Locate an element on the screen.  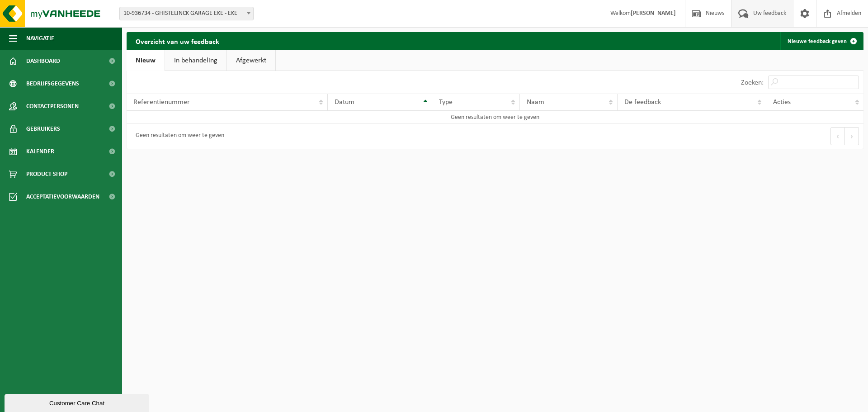
td: Geen resultaten om weer te geven is located at coordinates (495, 117).